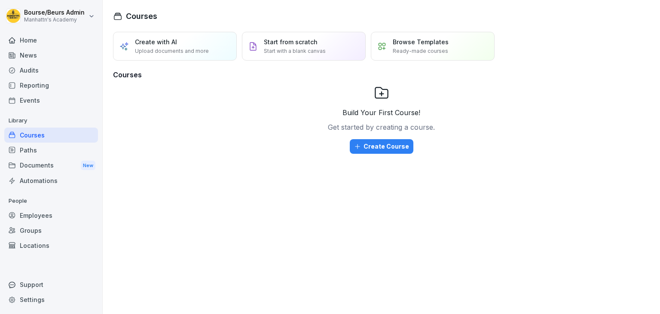 The height and width of the screenshot is (314, 660). What do you see at coordinates (51, 55) in the screenshot?
I see `div: News` at bounding box center [51, 55].